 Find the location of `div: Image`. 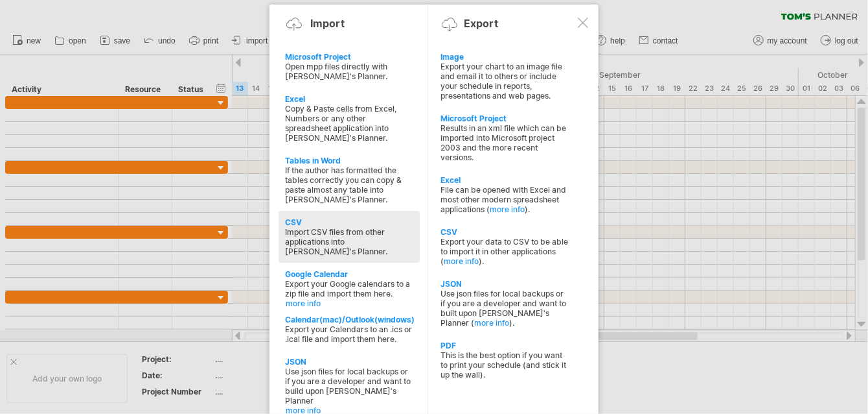

div: Image is located at coordinates (506, 56).